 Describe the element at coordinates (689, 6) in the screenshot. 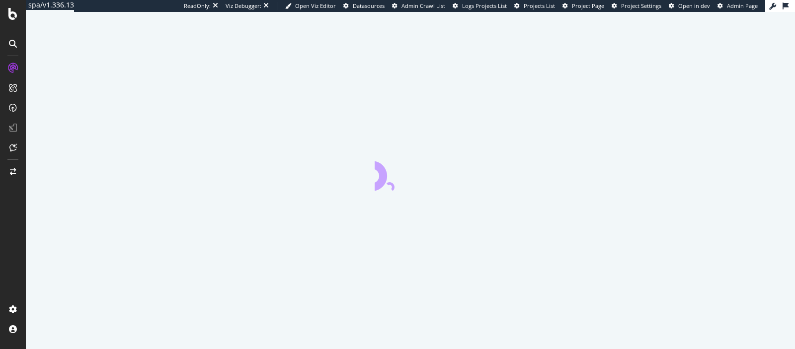

I see `a: Open in dev` at that location.